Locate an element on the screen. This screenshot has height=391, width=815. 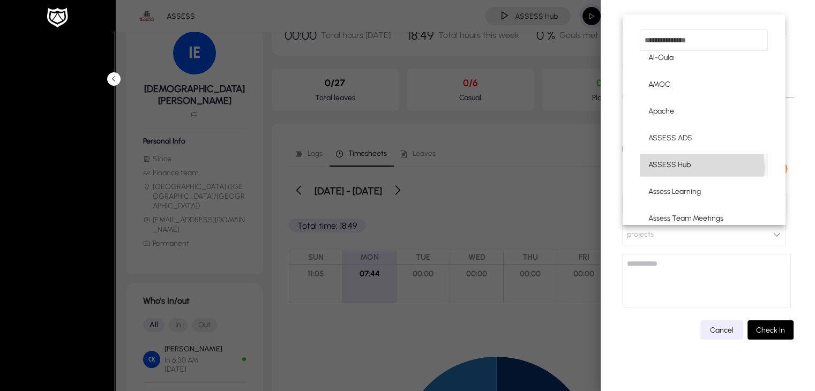
span: ASSESS Hub is located at coordinates (669, 165).